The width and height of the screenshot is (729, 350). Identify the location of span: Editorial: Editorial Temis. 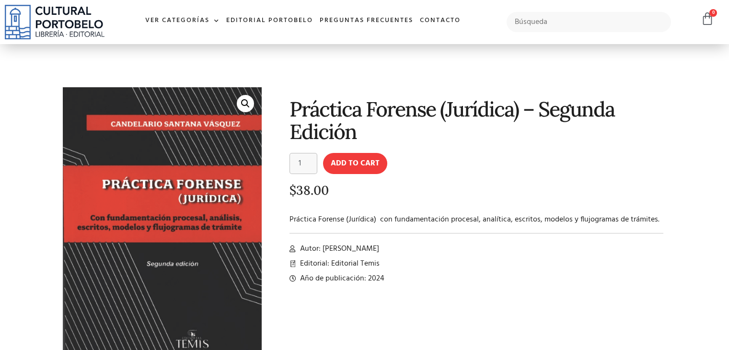
(339, 264).